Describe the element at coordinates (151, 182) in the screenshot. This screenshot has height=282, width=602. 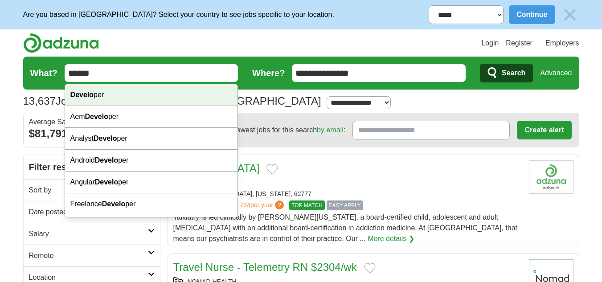
I see `div: Angular per` at that location.